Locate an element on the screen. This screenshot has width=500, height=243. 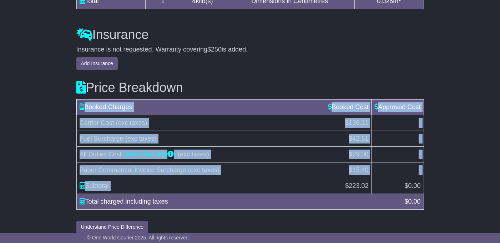
h3: Insurance is located at coordinates (250, 35).